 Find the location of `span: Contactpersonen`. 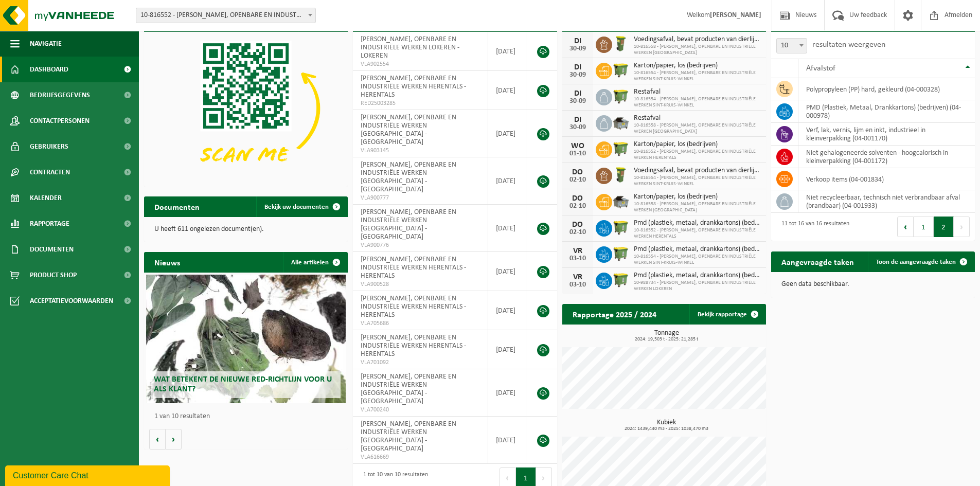

span: Contactpersonen is located at coordinates (59, 121).